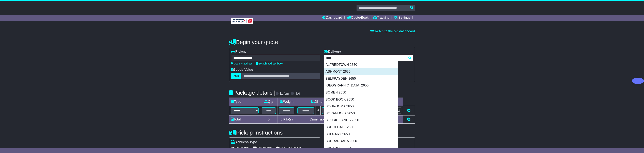  What do you see at coordinates (322, 42) in the screenshot?
I see `h4: Begin your quote` at bounding box center [322, 42].